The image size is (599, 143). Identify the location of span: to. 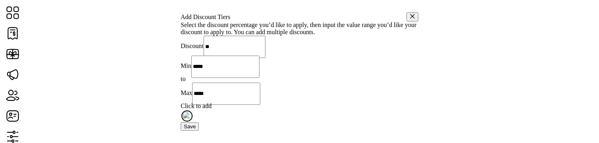
(183, 78).